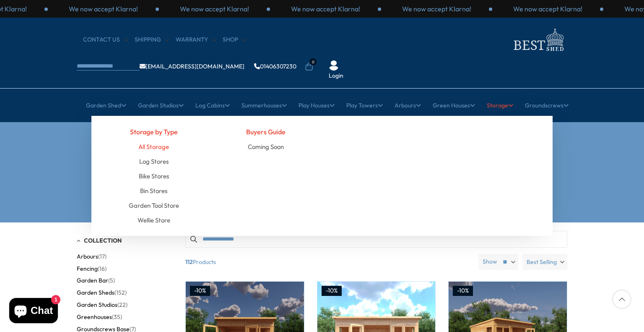 Image resolution: width=644 pixels, height=332 pixels. I want to click on span: Best Selling, so click(542, 262).